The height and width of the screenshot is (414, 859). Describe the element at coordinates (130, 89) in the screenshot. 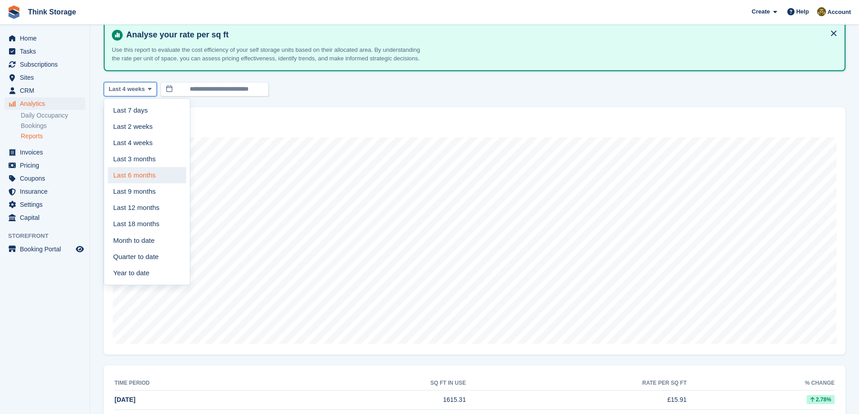

I see `button: Last 4 weeks` at that location.